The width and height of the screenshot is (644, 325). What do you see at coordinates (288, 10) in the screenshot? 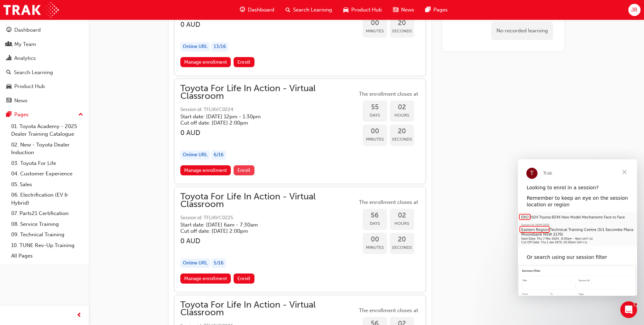
I see `span: search-icon` at bounding box center [288, 10].